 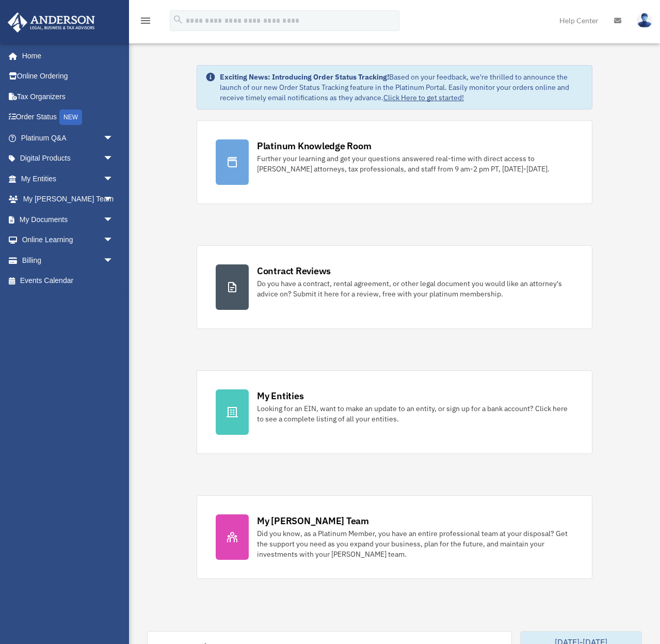 I want to click on img: User Pic, so click(x=645, y=20).